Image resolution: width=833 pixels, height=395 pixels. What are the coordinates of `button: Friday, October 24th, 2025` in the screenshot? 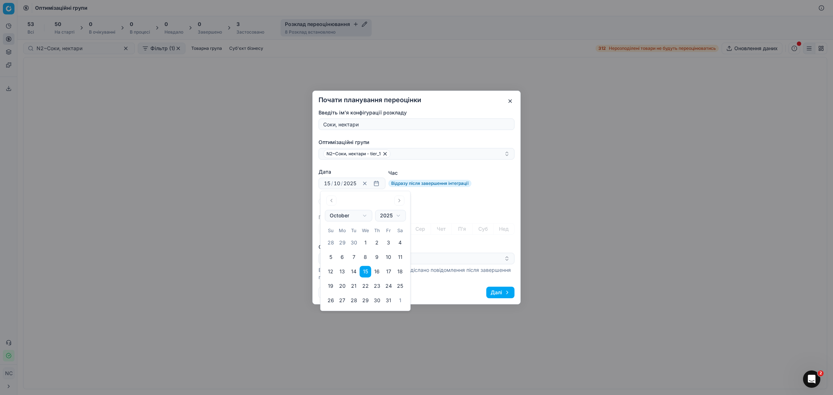 It's located at (389, 287).